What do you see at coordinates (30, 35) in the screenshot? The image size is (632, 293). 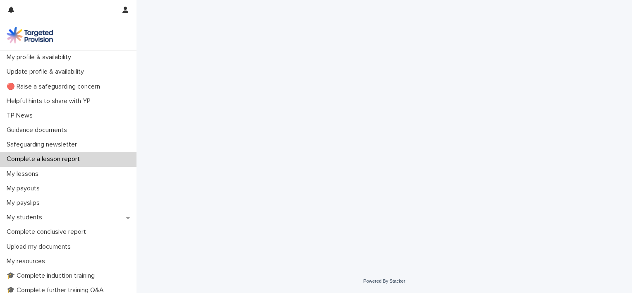 I see `img: M5nRWzHhSzIhMunXDL62` at bounding box center [30, 35].